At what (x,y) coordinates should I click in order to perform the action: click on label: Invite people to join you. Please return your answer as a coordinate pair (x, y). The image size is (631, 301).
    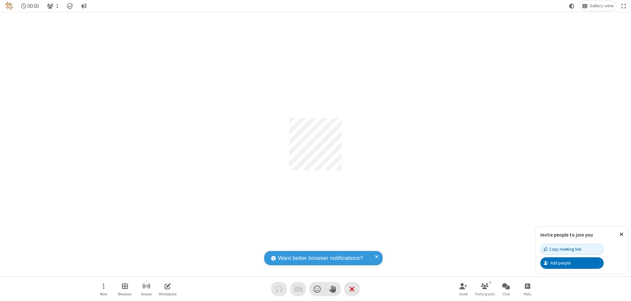
    Looking at the image, I should click on (567, 235).